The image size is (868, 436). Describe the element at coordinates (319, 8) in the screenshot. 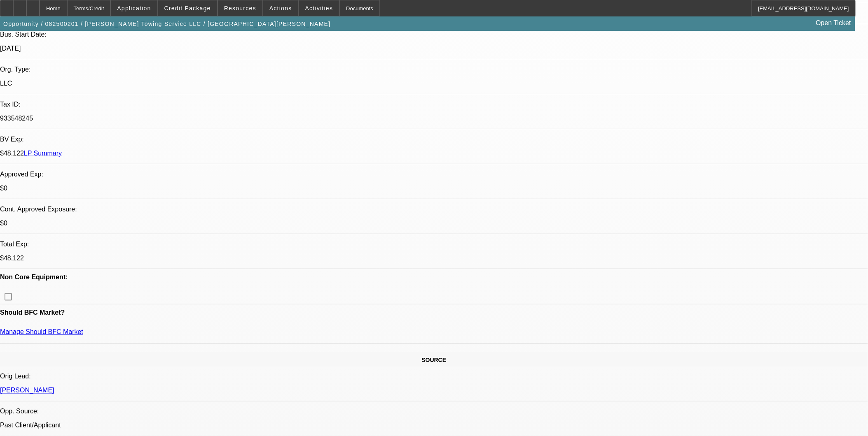

I see `span: Activities` at that location.